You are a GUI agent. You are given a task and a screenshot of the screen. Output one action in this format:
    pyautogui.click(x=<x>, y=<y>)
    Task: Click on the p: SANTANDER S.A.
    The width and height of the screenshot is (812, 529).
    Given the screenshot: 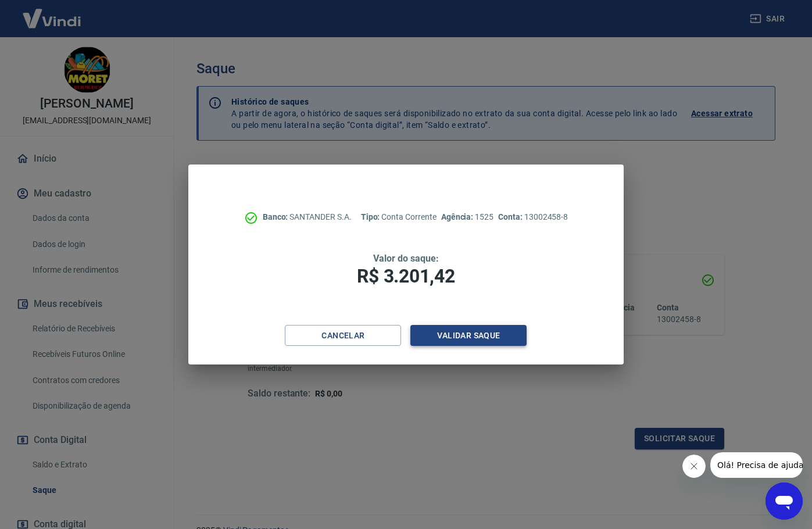 What is the action you would take?
    pyautogui.click(x=307, y=217)
    